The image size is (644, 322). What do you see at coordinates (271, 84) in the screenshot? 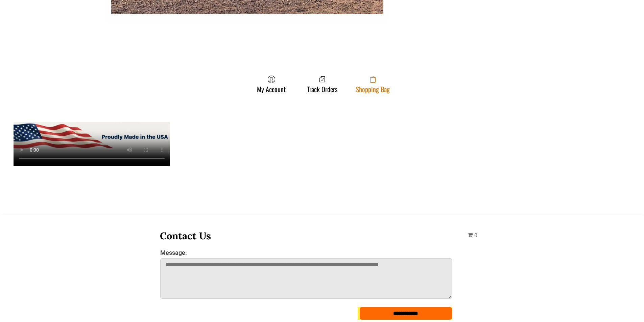
I see `a: My Account` at bounding box center [271, 84].